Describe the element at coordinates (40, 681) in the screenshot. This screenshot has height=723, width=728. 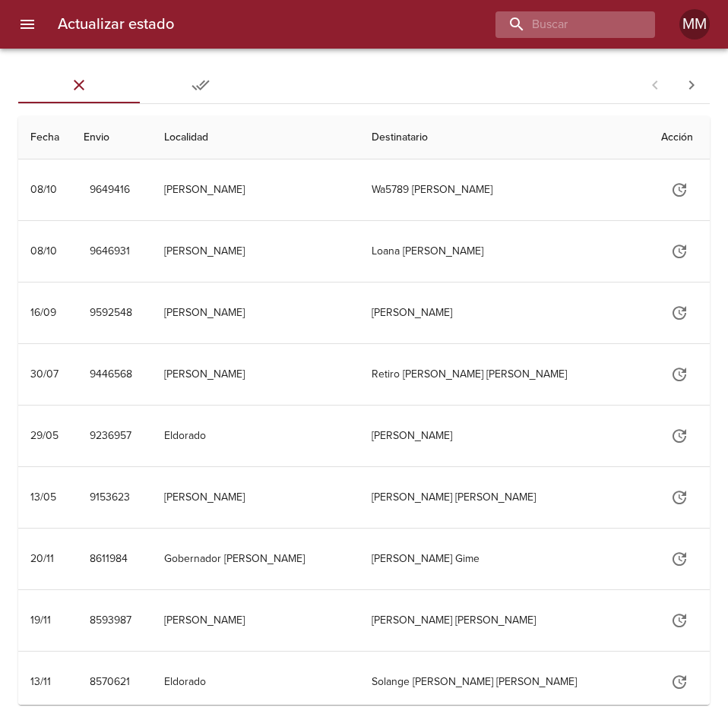
I see `div: 13/11` at that location.